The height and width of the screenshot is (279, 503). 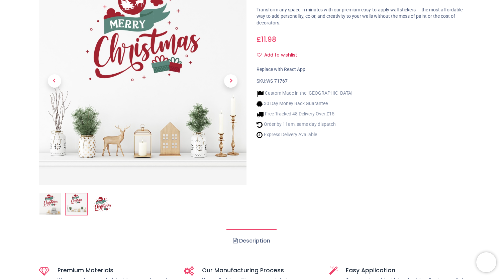 What do you see at coordinates (405, 270) in the screenshot?
I see `h5: Easy Application` at bounding box center [405, 270].